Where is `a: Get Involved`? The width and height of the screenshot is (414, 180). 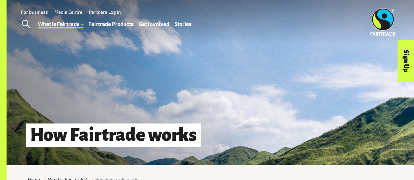
a: Get Involved is located at coordinates (154, 24).